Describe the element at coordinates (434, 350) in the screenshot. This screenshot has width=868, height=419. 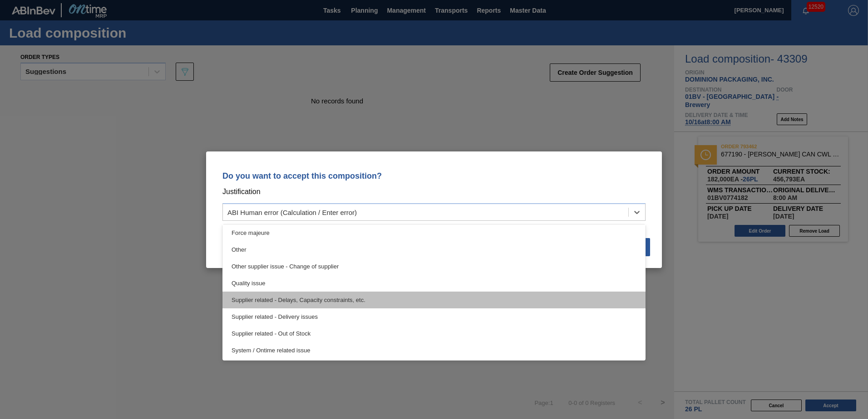
I see `div: System / Ontime related issue` at that location.